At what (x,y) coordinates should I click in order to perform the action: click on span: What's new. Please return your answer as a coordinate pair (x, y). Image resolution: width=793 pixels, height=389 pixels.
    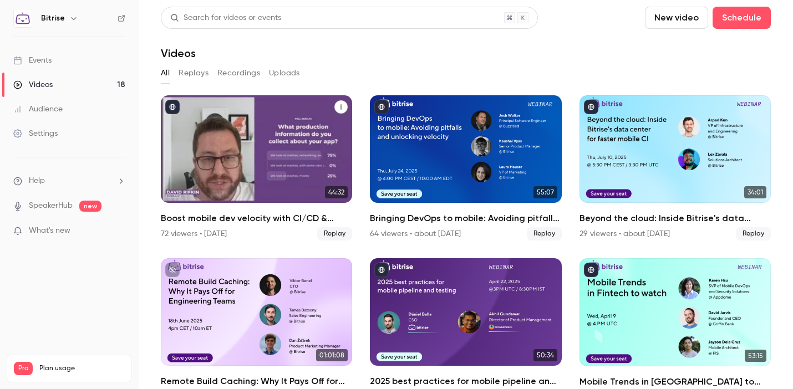
    Looking at the image, I should click on (49, 231).